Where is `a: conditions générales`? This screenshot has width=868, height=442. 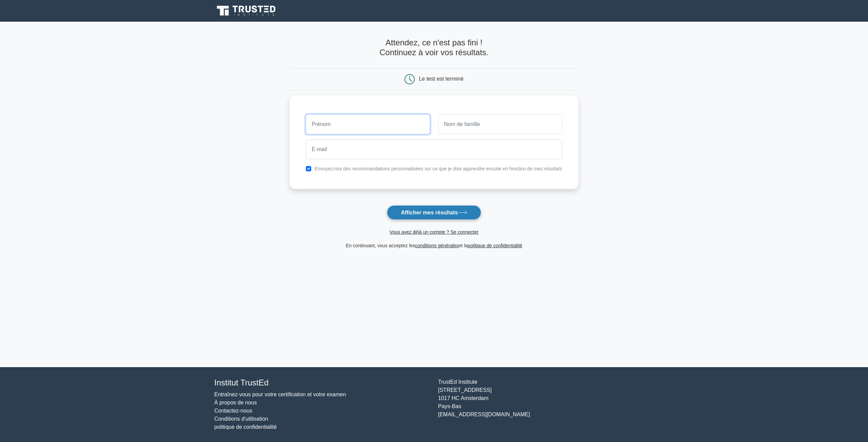
a: conditions générales is located at coordinates (437, 246).